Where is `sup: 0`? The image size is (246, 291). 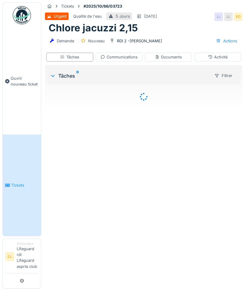 sup: 0 is located at coordinates (77, 76).